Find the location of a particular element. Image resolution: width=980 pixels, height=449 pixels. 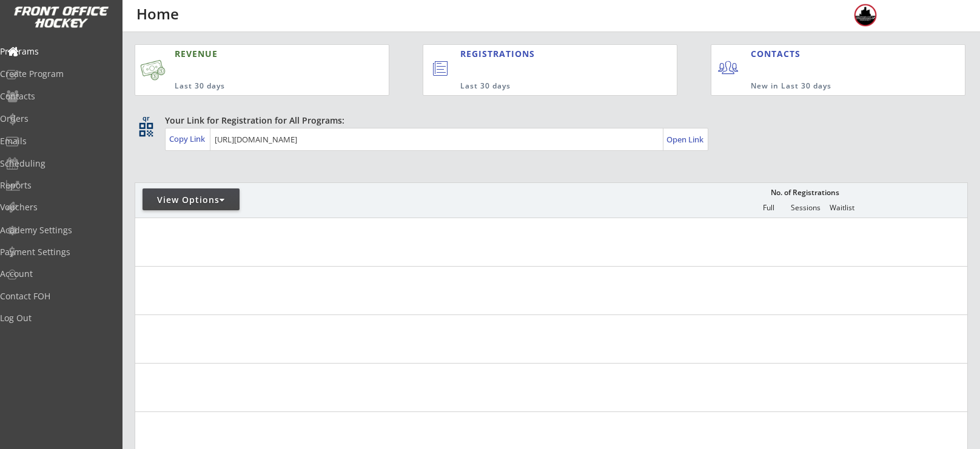

div: View Options is located at coordinates (191, 200).